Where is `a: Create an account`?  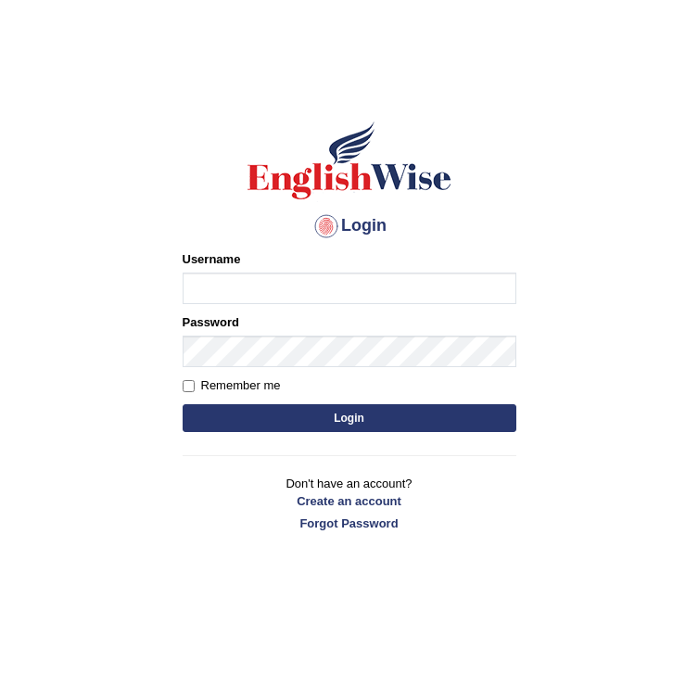 a: Create an account is located at coordinates (349, 501).